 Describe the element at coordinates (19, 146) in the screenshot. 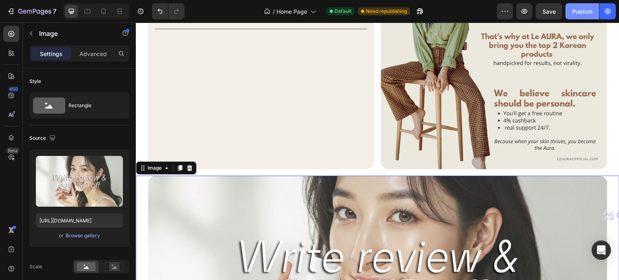

I see `div: Image` at that location.